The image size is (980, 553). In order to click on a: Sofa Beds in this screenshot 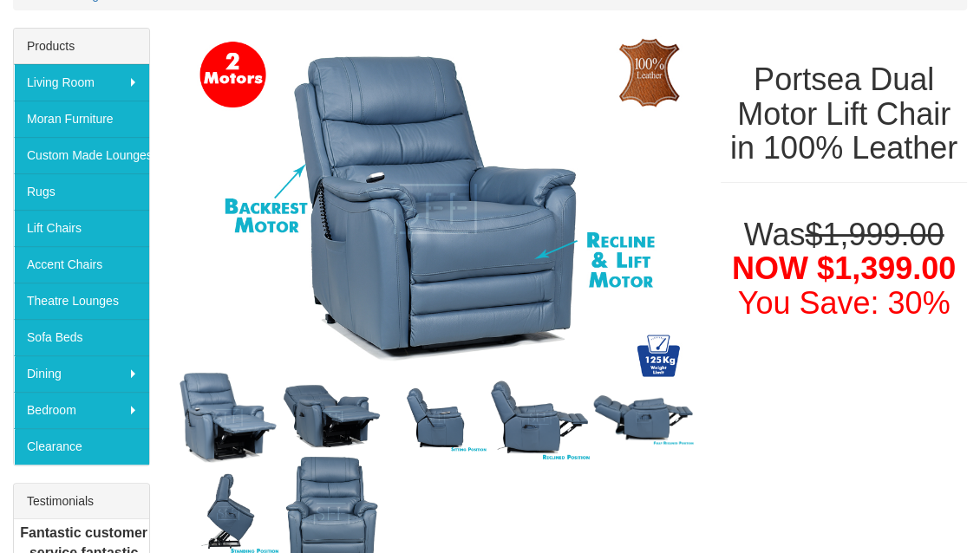, I will do `click(81, 337)`.